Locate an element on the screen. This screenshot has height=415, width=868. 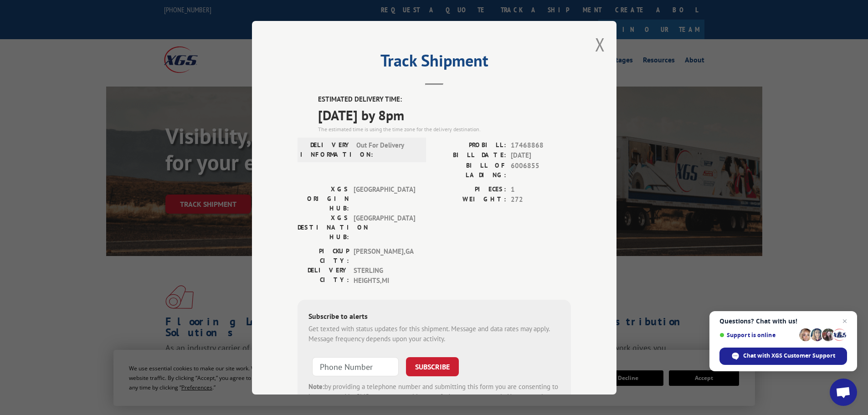
label: PROBILL: is located at coordinates (470, 145).